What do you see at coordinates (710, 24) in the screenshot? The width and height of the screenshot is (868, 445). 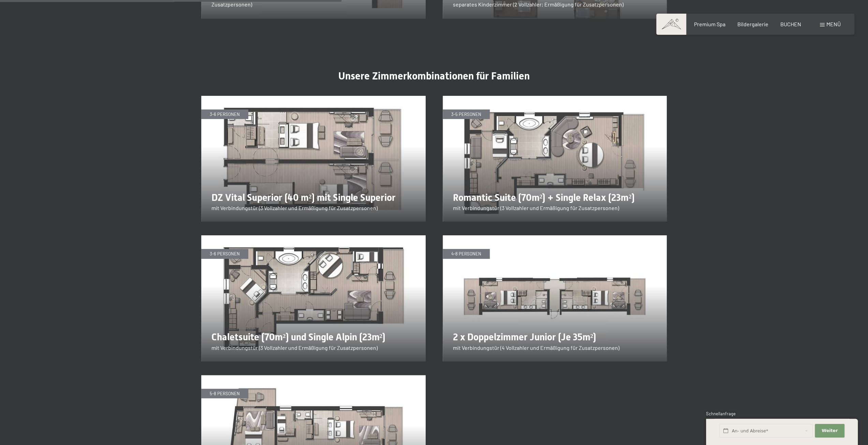 I see `a: Premium Spa` at bounding box center [710, 24].